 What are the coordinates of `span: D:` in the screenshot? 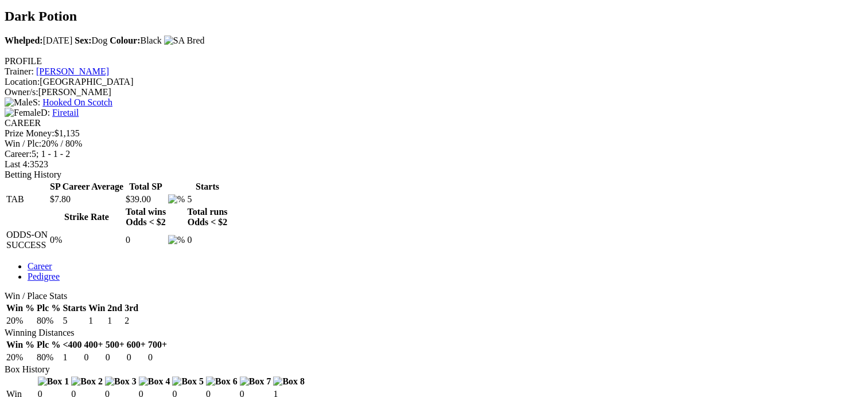 It's located at (27, 112).